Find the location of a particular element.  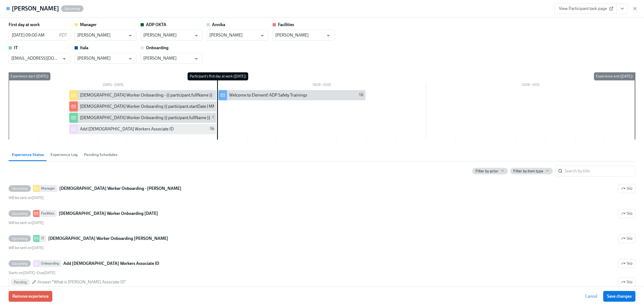

strong: ADP OKTA is located at coordinates (156, 25).